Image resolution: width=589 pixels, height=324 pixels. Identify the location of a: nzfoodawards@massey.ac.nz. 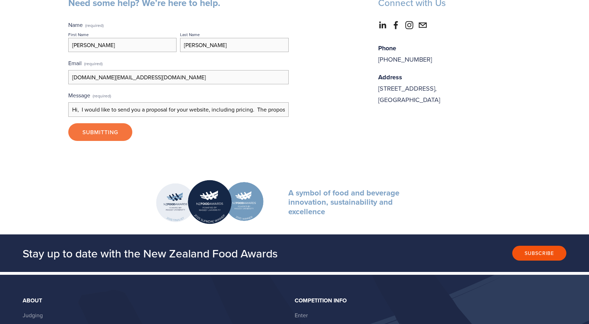
(423, 25).